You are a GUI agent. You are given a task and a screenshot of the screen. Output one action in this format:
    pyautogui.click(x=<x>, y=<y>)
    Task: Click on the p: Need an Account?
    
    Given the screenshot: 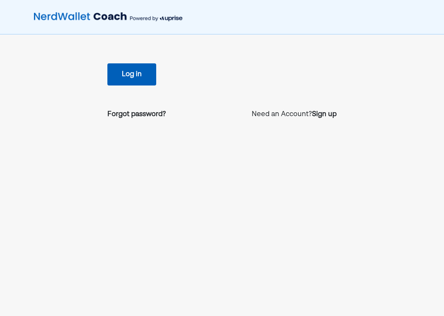 What is the action you would take?
    pyautogui.click(x=294, y=114)
    